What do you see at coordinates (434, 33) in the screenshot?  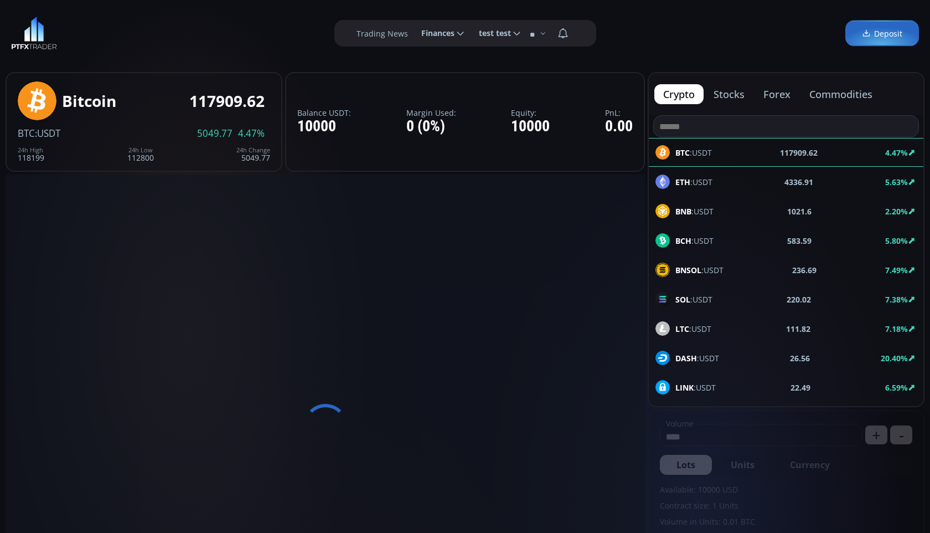 I see `span: Finances` at bounding box center [434, 33].